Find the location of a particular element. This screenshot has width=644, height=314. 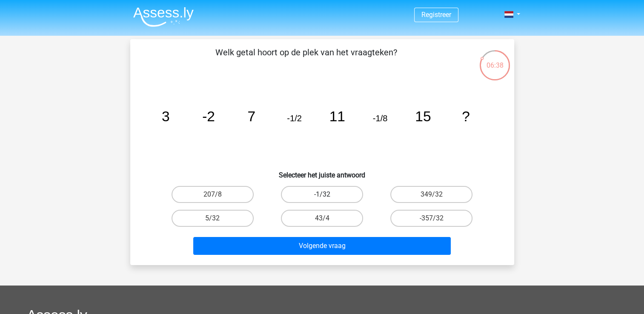

h6: Selecteer het juiste antwoord is located at coordinates (322, 172).